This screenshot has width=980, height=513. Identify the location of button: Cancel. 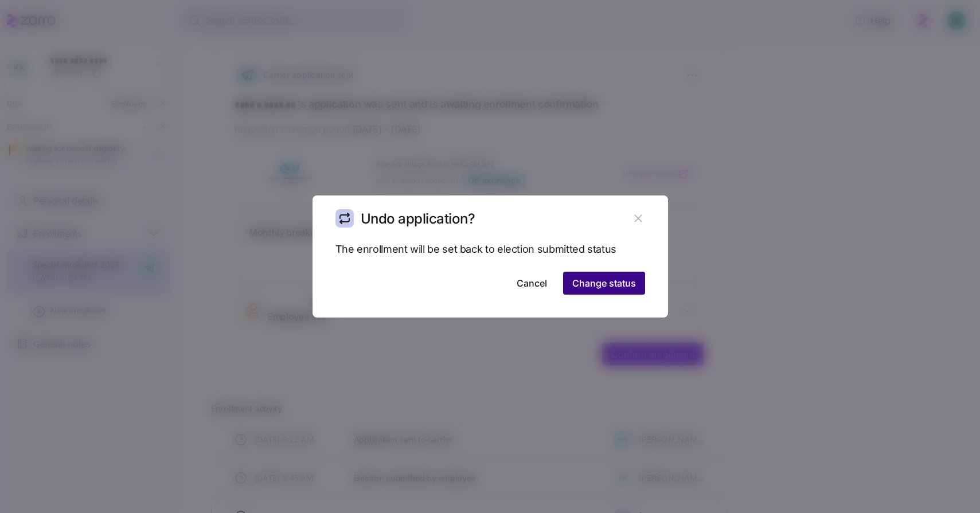
(532, 283).